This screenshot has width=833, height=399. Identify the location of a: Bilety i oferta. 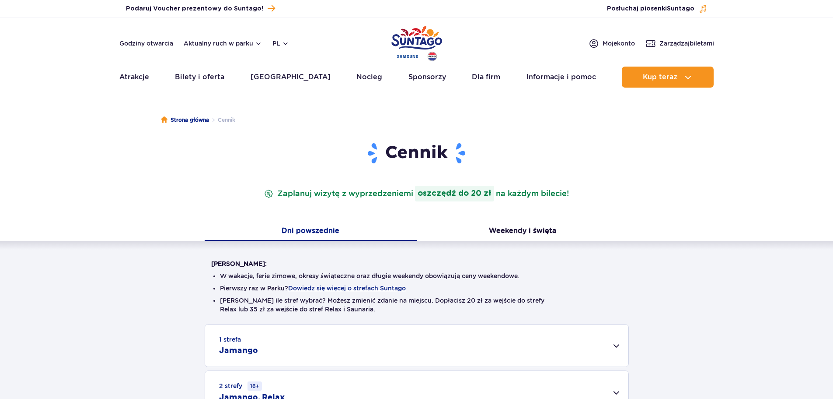
(199, 77).